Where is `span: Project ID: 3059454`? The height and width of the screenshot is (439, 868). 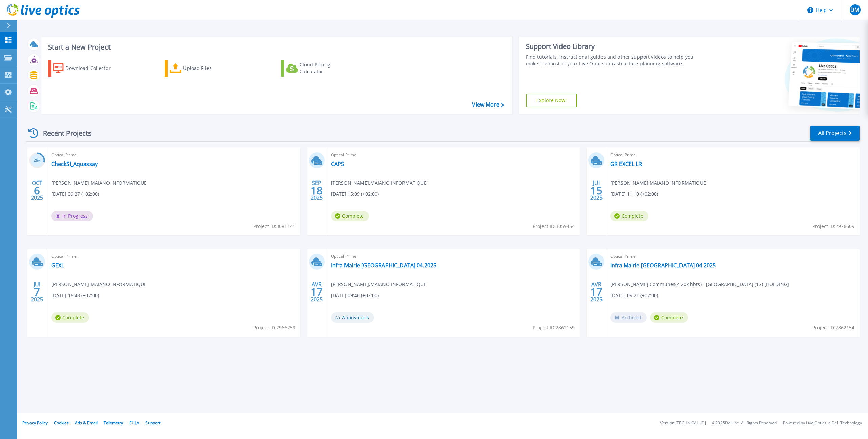 span: Project ID: 3059454 is located at coordinates (554, 227).